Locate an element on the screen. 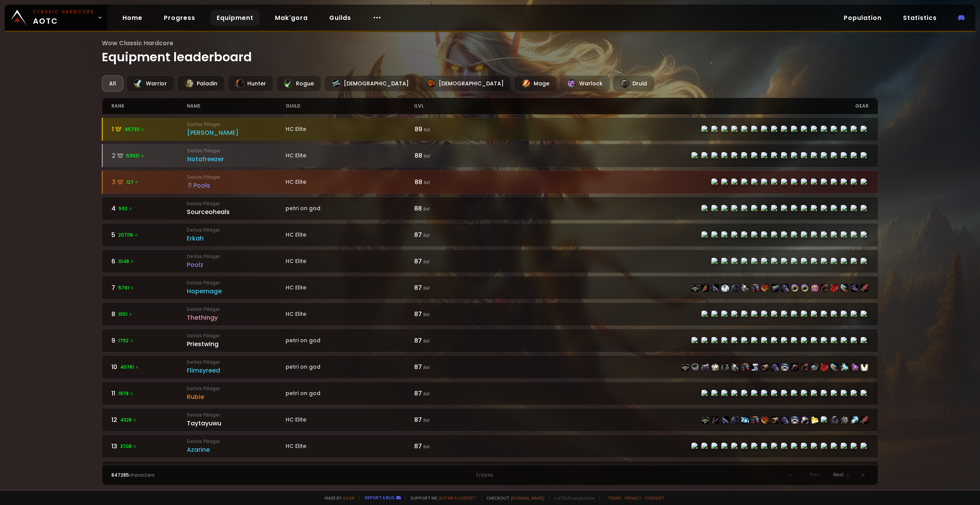 Image resolution: width=980 pixels, height=505 pixels. div: 6 is located at coordinates (149, 261).